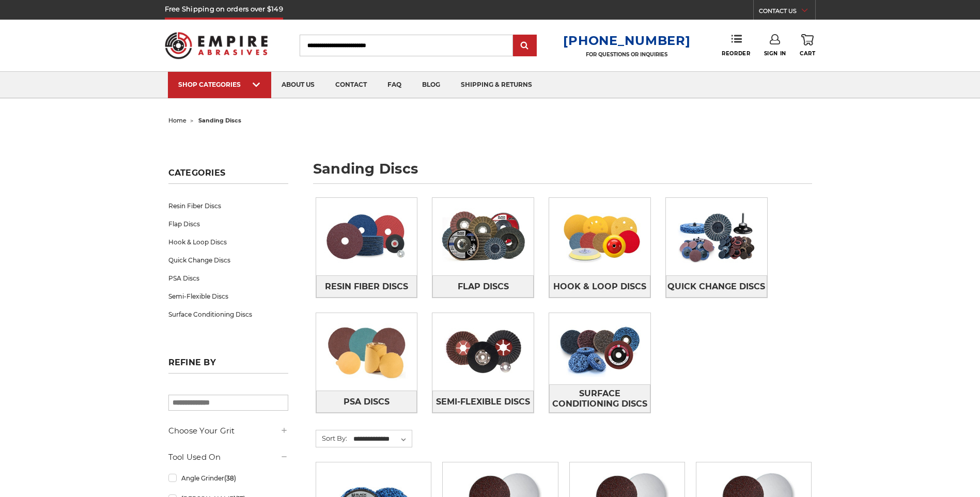 The width and height of the screenshot is (980, 497). What do you see at coordinates (228, 365) in the screenshot?
I see `h5: Refine by` at bounding box center [228, 365].